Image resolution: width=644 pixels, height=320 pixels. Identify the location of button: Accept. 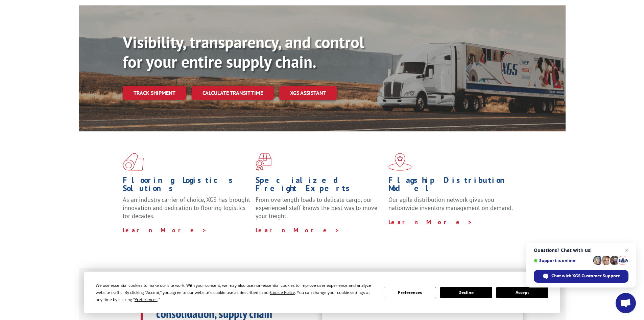
(522, 293).